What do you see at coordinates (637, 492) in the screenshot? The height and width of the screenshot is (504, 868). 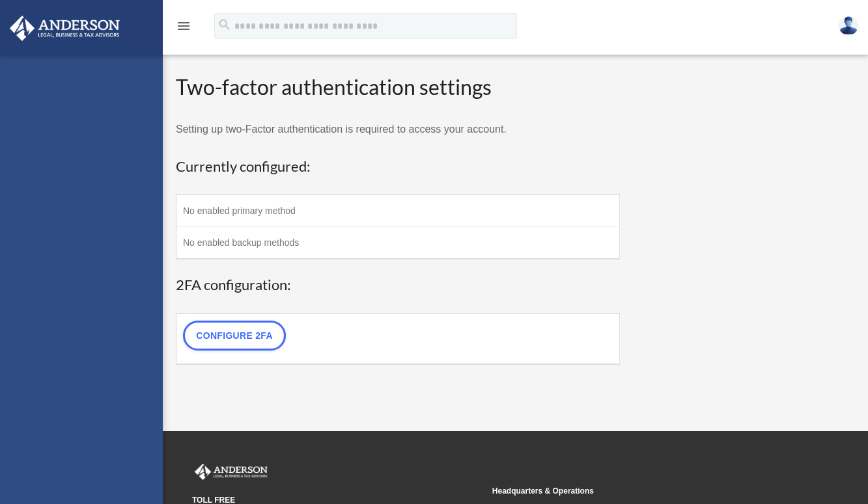 I see `small: Headquarters & Operations` at bounding box center [637, 492].